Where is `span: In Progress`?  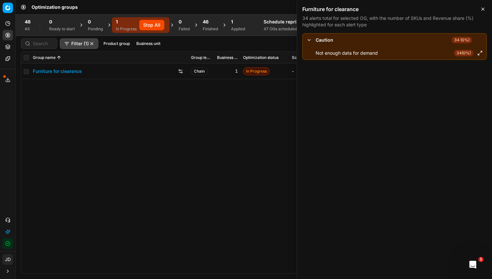 span: In Progress is located at coordinates (256, 71).